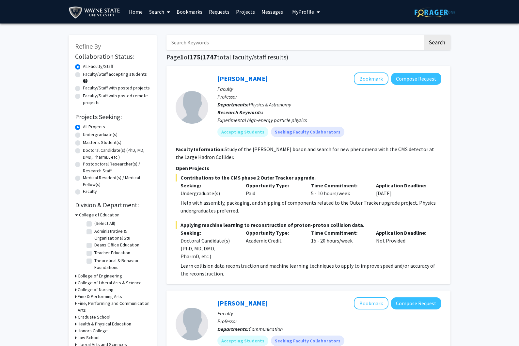 Image resolution: width=519 pixels, height=346 pixels. What do you see at coordinates (99, 215) in the screenshot?
I see `h3: College of Education` at bounding box center [99, 215].